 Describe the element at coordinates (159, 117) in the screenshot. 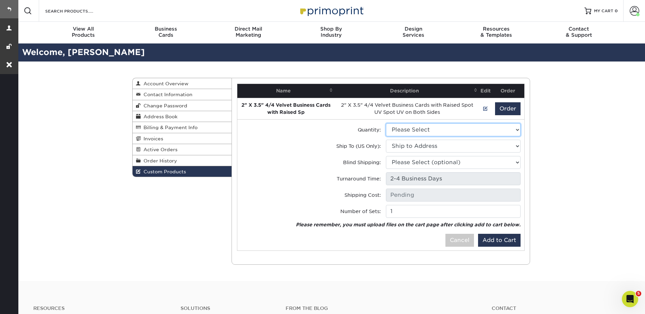

I see `span: Address Book` at that location.